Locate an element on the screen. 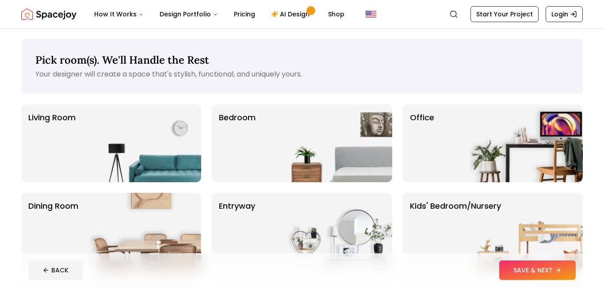 The height and width of the screenshot is (287, 604). a: Start Your Project is located at coordinates (504, 14).